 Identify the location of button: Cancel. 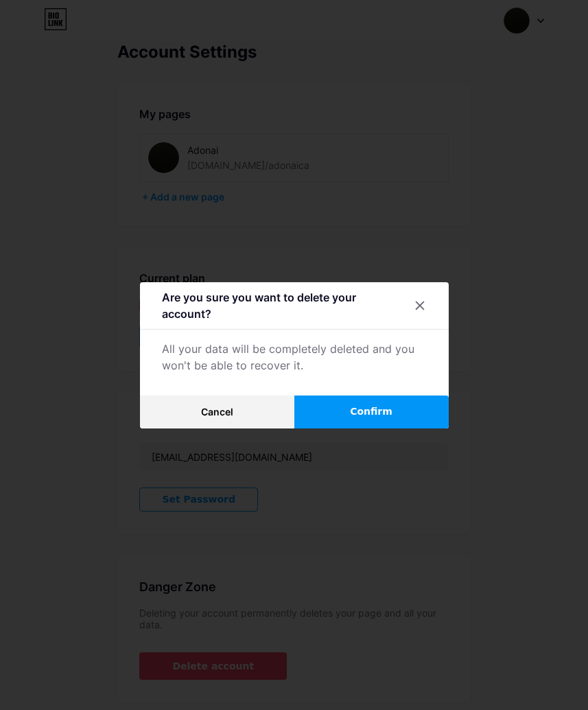
(217, 412).